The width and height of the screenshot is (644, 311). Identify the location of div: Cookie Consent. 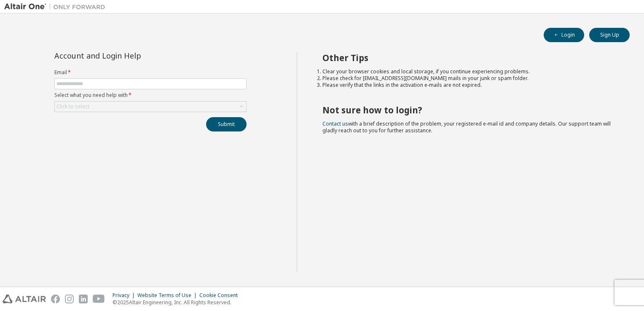
(221, 295).